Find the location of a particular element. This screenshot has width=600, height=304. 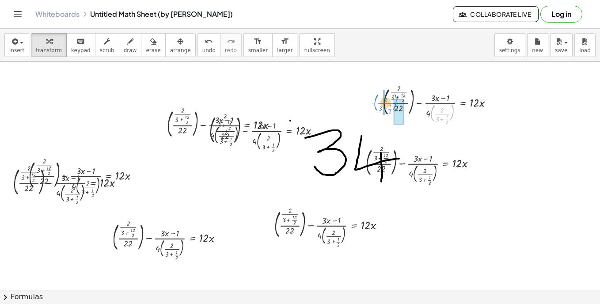

button: settings is located at coordinates (510, 45).